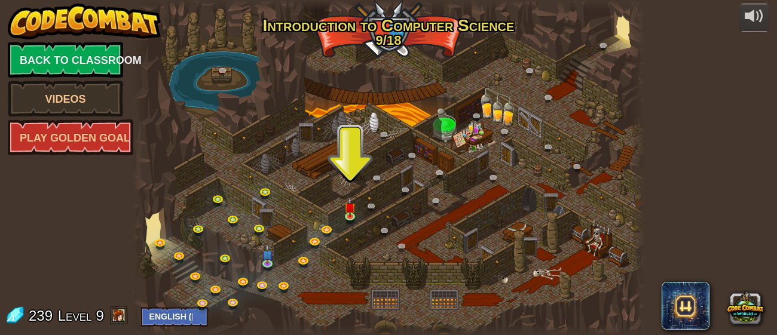 This screenshot has width=777, height=335. I want to click on span: 239, so click(42, 315).